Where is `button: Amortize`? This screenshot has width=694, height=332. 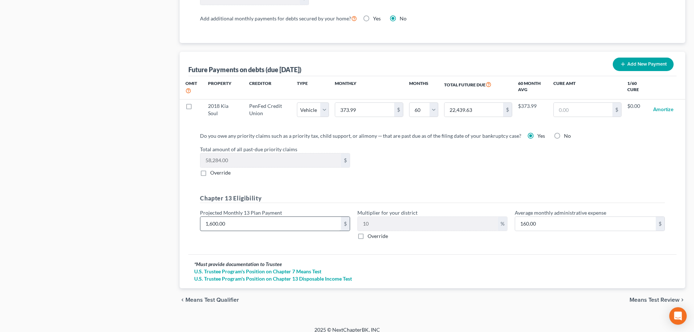 button: Amortize is located at coordinates (663, 110).